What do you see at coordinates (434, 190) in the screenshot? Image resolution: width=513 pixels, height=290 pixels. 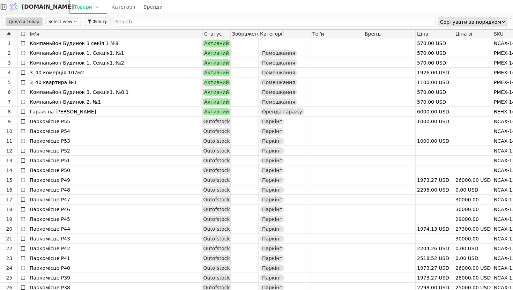 I see `div: 2298.00 USD` at bounding box center [434, 190].